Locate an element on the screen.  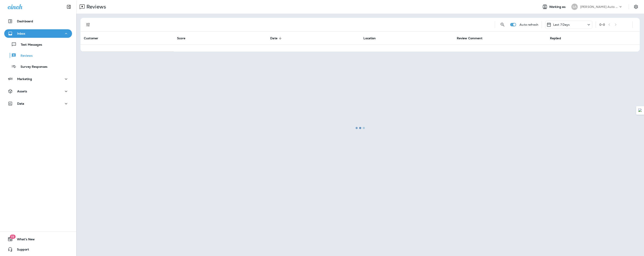
button: Survey Responses is located at coordinates (38, 66).